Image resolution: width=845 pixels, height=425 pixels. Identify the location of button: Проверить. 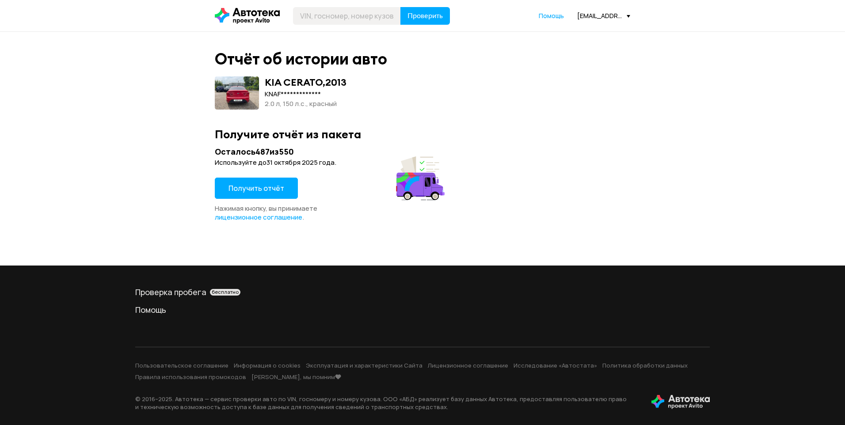
(425, 16).